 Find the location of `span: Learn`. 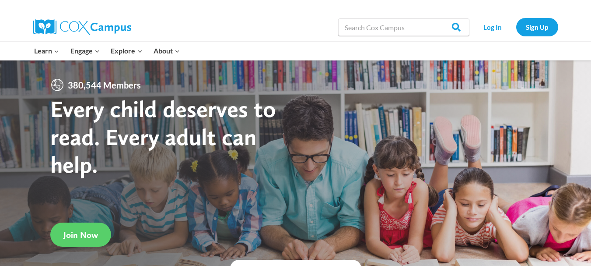

span: Learn is located at coordinates (46, 51).